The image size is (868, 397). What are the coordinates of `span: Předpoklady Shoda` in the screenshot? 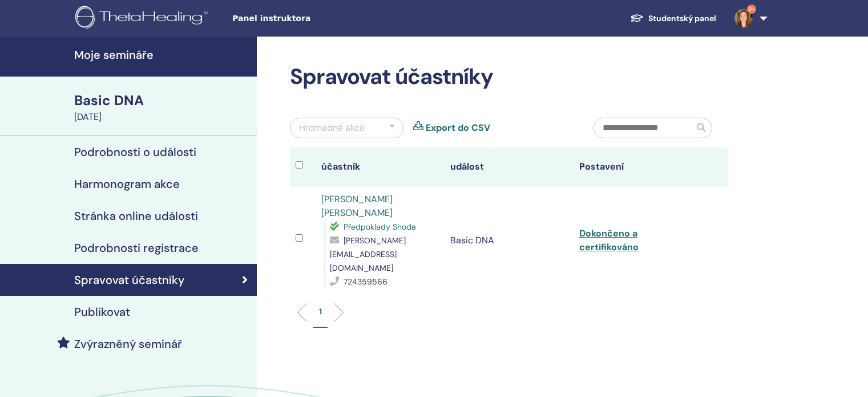 It's located at (379, 226).